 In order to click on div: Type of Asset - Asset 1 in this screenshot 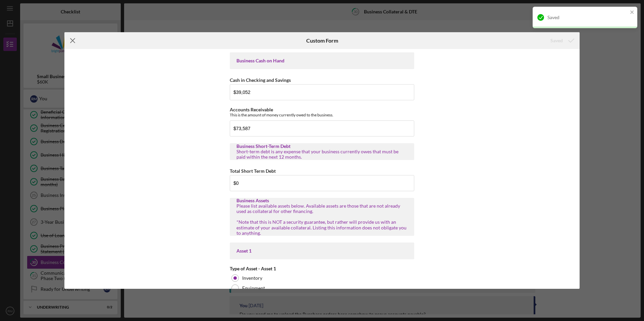, I will do `click(322, 269)`.